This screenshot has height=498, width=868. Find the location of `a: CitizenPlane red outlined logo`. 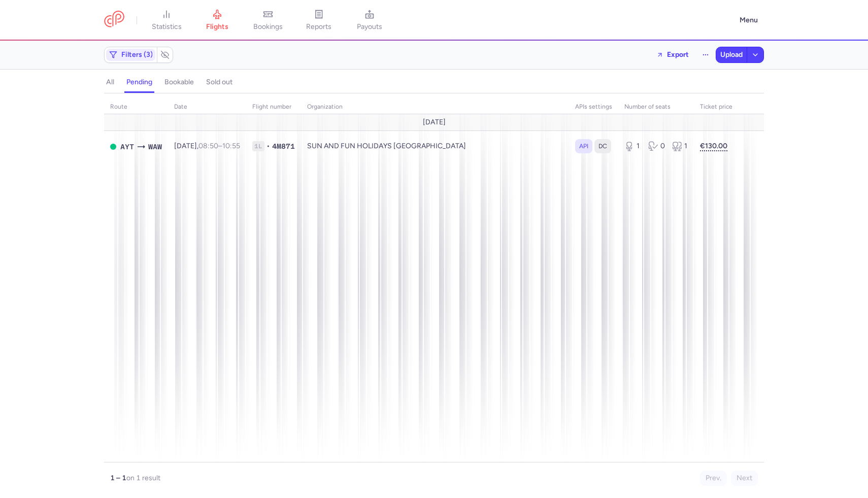

a: CitizenPlane red outlined logo is located at coordinates (114, 20).